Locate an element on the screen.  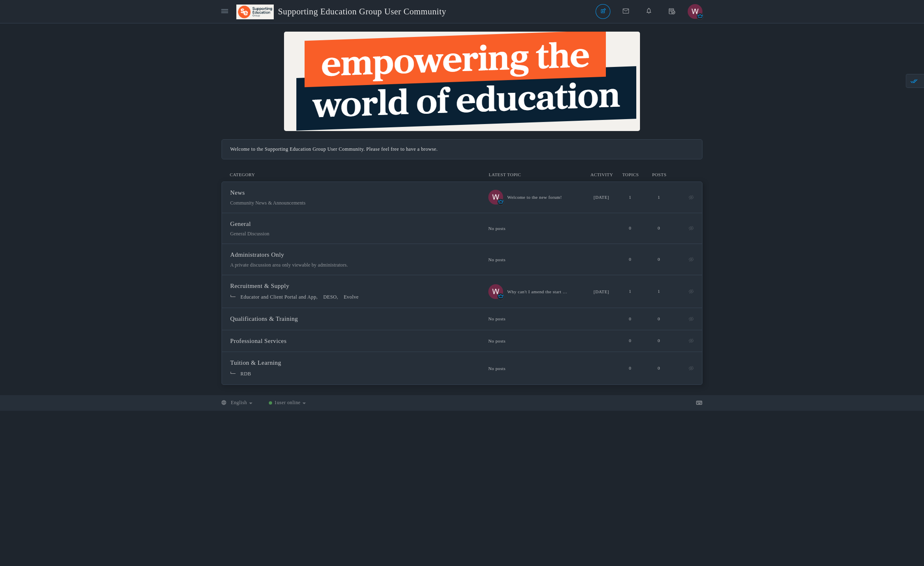
a: Tuition & Learning is located at coordinates (255, 363).